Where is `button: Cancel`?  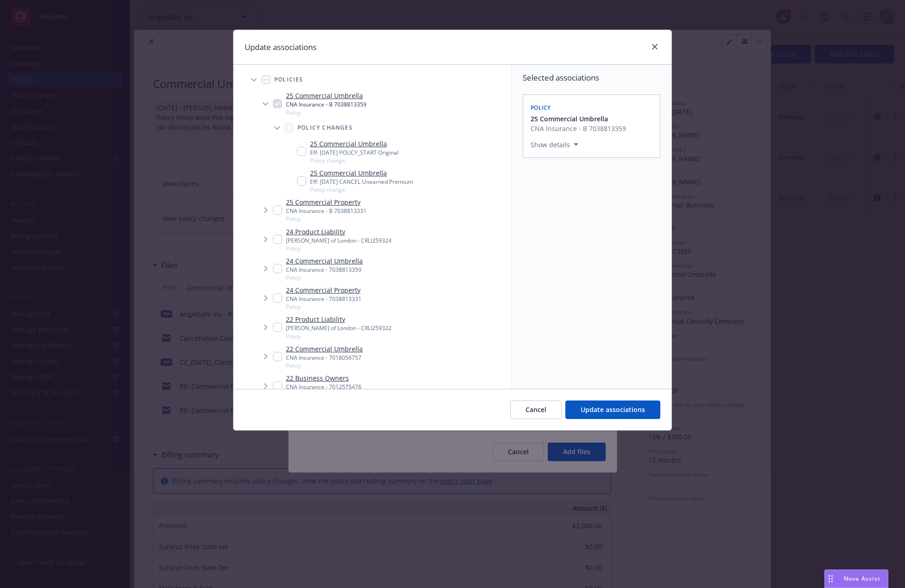
button: Cancel is located at coordinates (536, 409).